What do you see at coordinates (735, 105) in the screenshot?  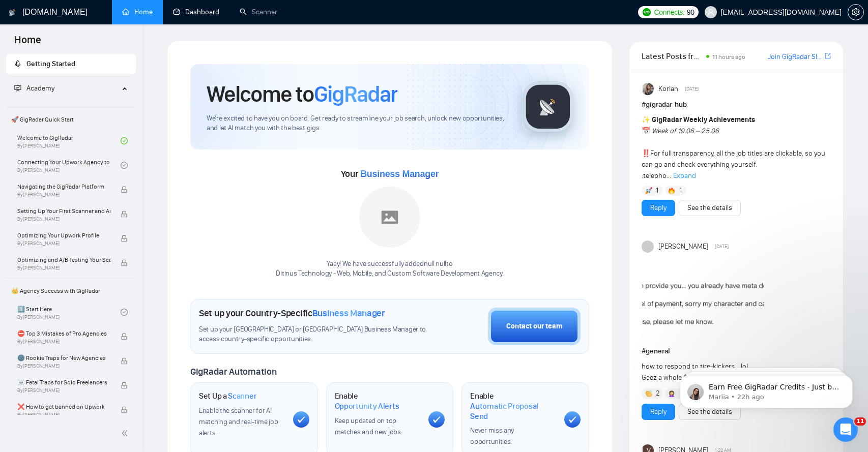 I see `h1: # gigradar-hub` at bounding box center [735, 105].